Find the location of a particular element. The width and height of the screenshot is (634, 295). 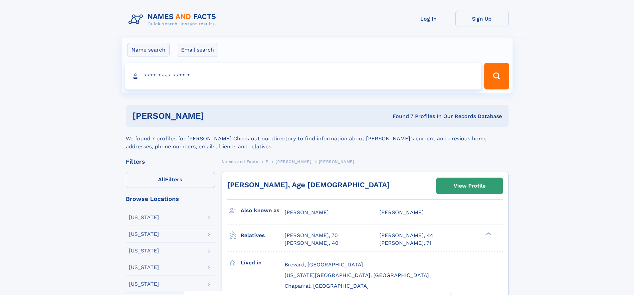

a: Names and Facts is located at coordinates (240, 162).